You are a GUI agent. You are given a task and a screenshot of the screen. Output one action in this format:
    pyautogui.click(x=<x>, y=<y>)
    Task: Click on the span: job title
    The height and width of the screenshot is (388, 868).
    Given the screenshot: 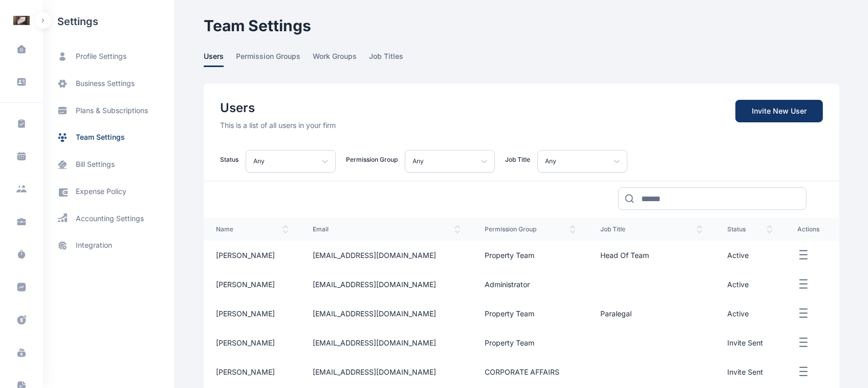 What is the action you would take?
    pyautogui.click(x=651, y=229)
    